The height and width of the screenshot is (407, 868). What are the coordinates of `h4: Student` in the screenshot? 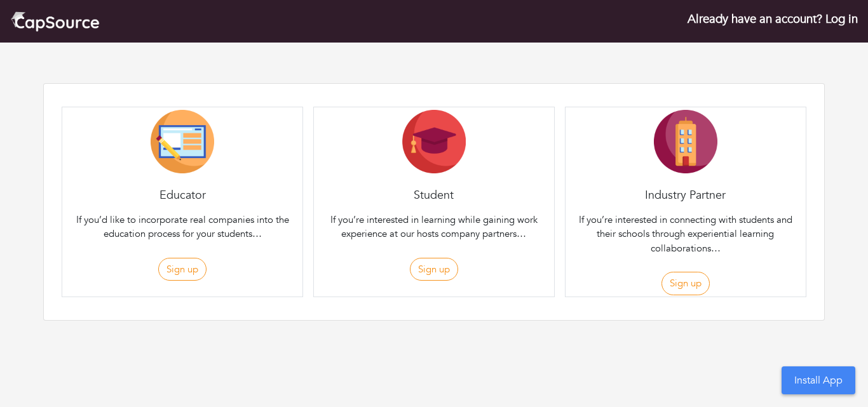 It's located at (434, 196).